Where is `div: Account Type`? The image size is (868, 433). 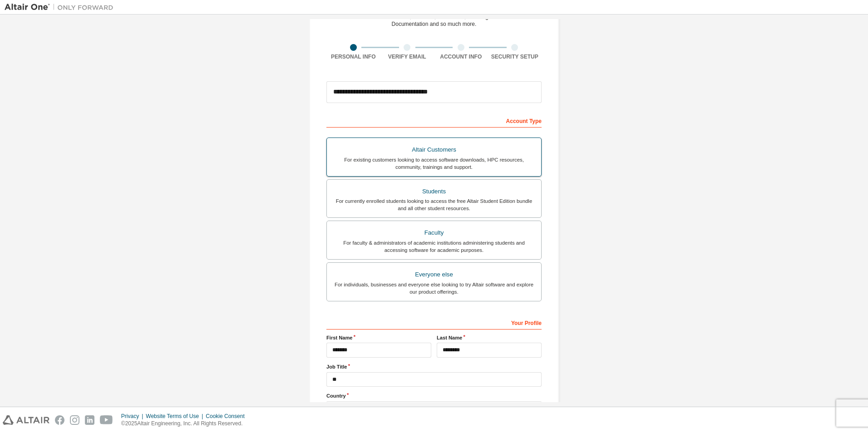 div: Account Type is located at coordinates (434, 120).